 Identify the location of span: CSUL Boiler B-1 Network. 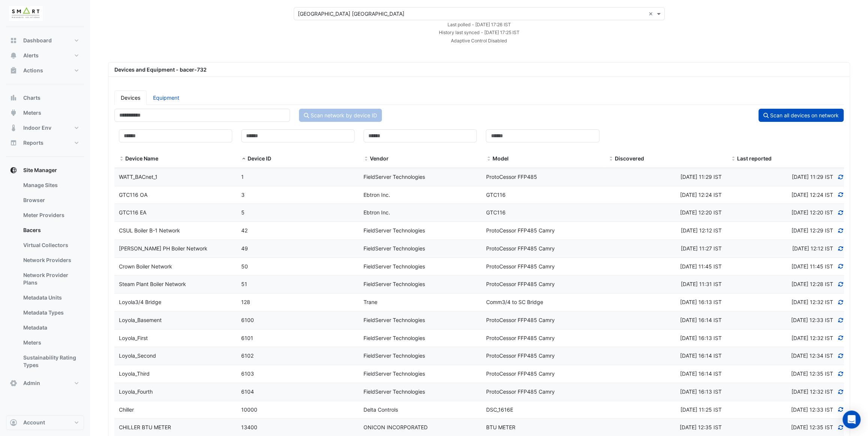
(149, 230).